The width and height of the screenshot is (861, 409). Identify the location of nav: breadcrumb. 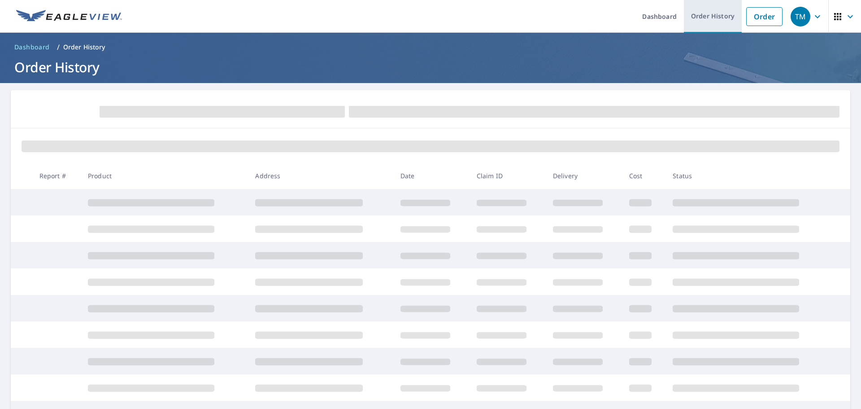
(431, 47).